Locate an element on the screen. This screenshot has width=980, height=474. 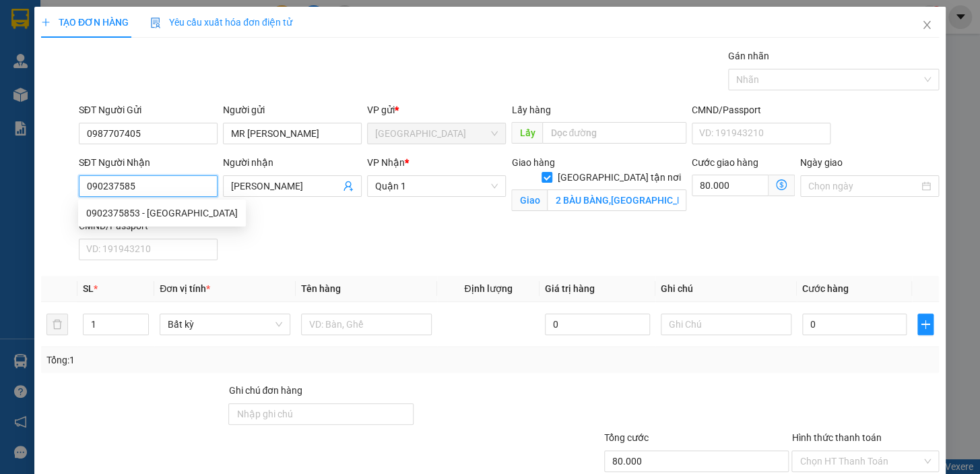
div: CMND/Passport is located at coordinates (761, 110).